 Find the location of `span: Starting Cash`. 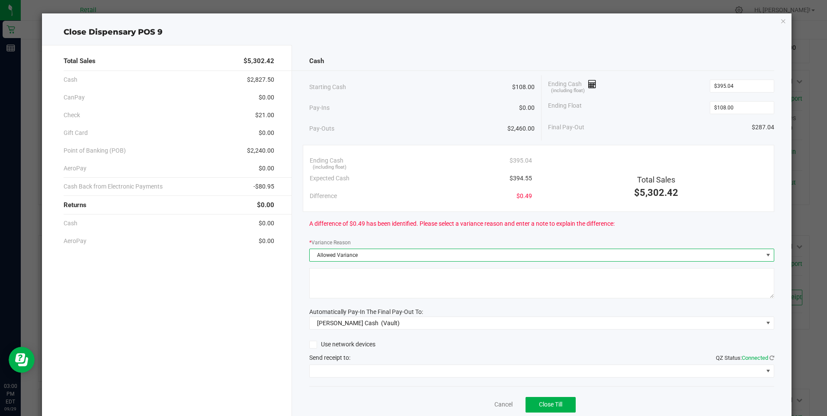

span: Starting Cash is located at coordinates (328, 87).